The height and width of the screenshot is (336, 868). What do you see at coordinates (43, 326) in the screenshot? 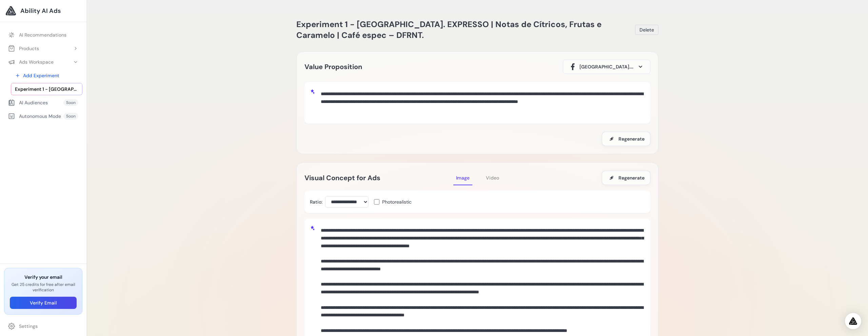
I see `a: Settings` at bounding box center [43, 326].